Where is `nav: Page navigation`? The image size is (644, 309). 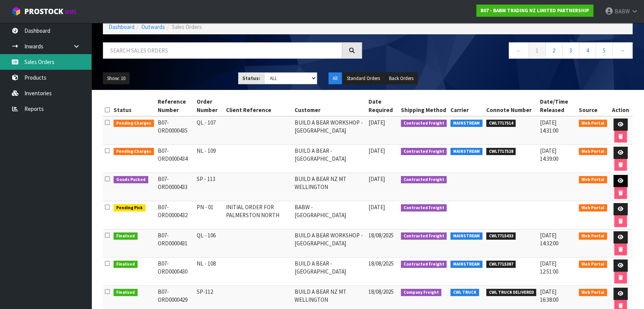 nav: Page navigation is located at coordinates (503, 51).